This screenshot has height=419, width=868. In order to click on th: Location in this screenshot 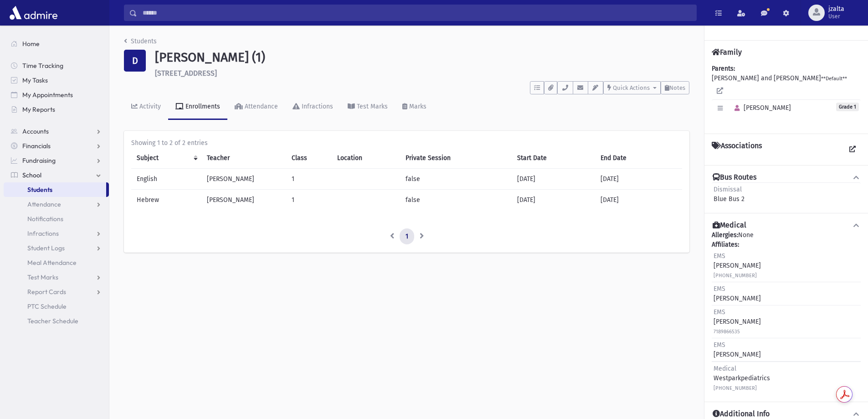, I will do `click(366, 158)`.